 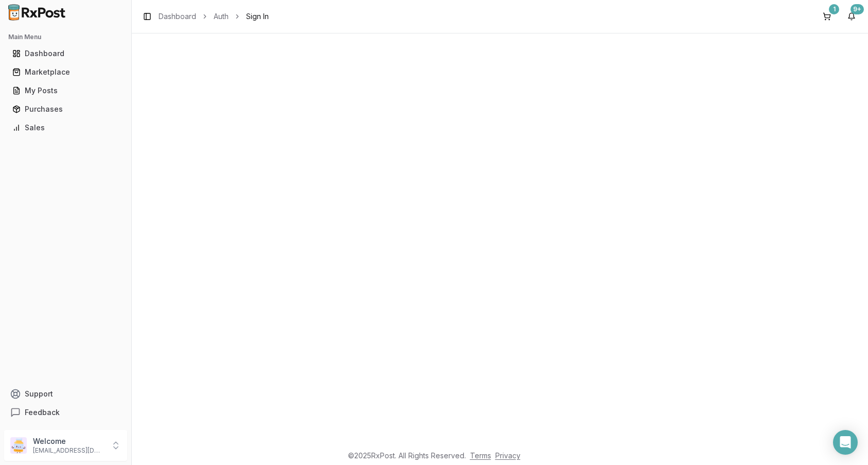 What do you see at coordinates (65, 109) in the screenshot?
I see `button: Purchases` at bounding box center [65, 109].